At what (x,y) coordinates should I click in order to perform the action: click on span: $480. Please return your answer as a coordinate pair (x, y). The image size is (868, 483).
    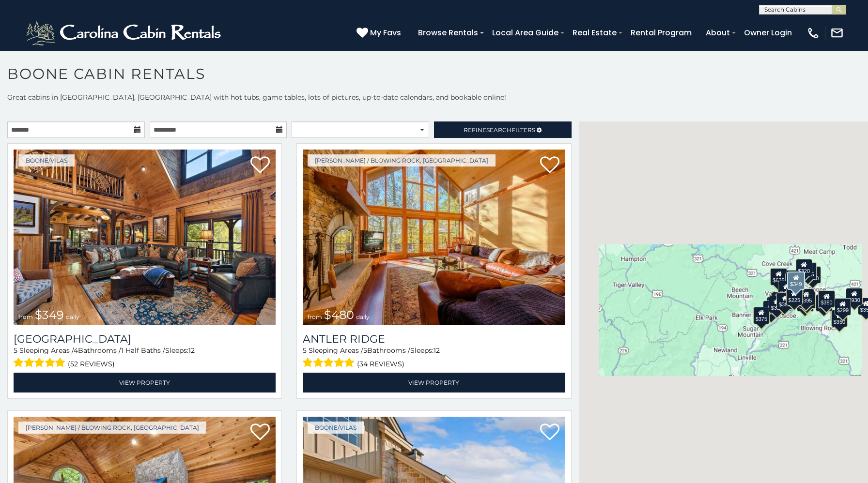
    Looking at the image, I should click on (339, 315).